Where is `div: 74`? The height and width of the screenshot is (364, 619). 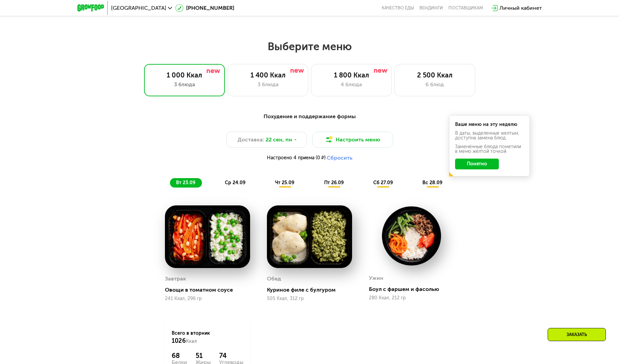 div: 74 is located at coordinates (231, 355).